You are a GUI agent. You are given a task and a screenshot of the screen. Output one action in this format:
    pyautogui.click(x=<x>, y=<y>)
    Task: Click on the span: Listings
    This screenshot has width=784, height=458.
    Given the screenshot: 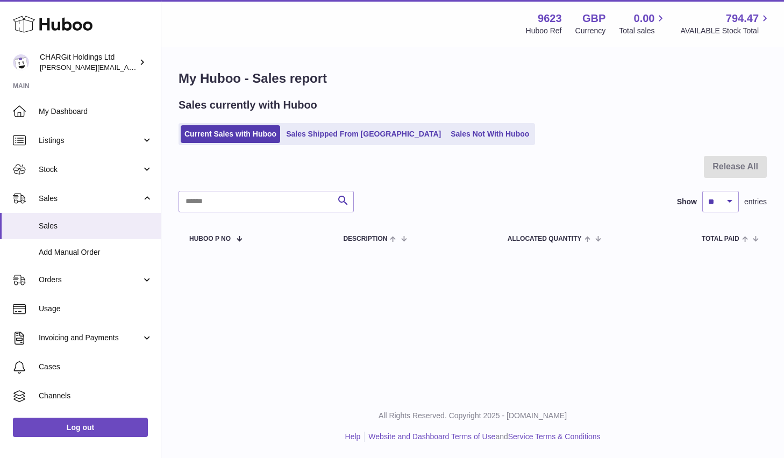 What is the action you would take?
    pyautogui.click(x=90, y=140)
    